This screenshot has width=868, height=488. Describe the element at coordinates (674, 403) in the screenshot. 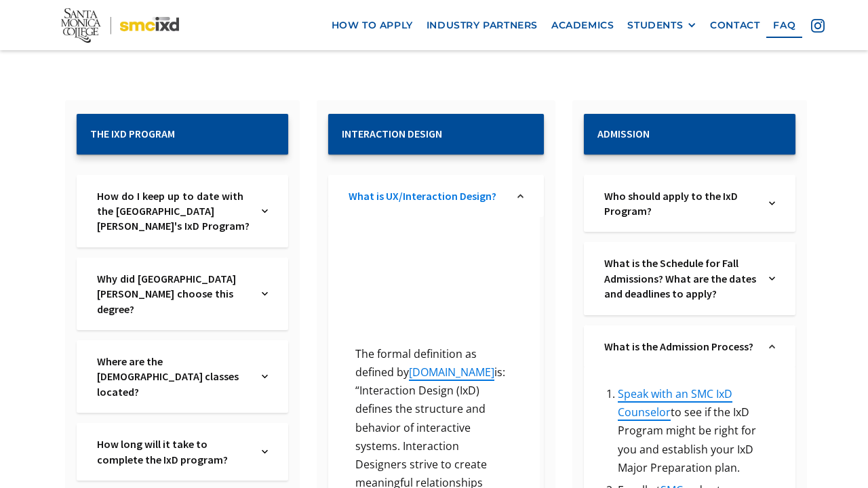

I see `a: Speak with an SMC IxD Counselor` at that location.